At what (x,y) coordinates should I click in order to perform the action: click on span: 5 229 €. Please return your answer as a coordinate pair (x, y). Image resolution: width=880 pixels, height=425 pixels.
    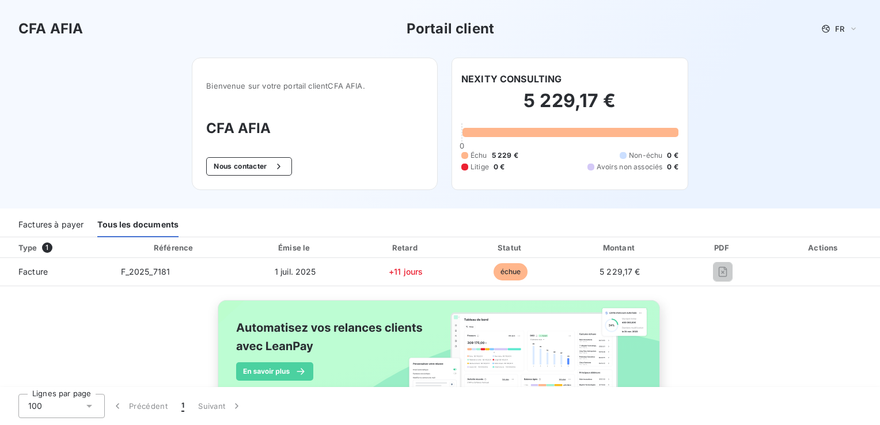
    Looking at the image, I should click on (505, 156).